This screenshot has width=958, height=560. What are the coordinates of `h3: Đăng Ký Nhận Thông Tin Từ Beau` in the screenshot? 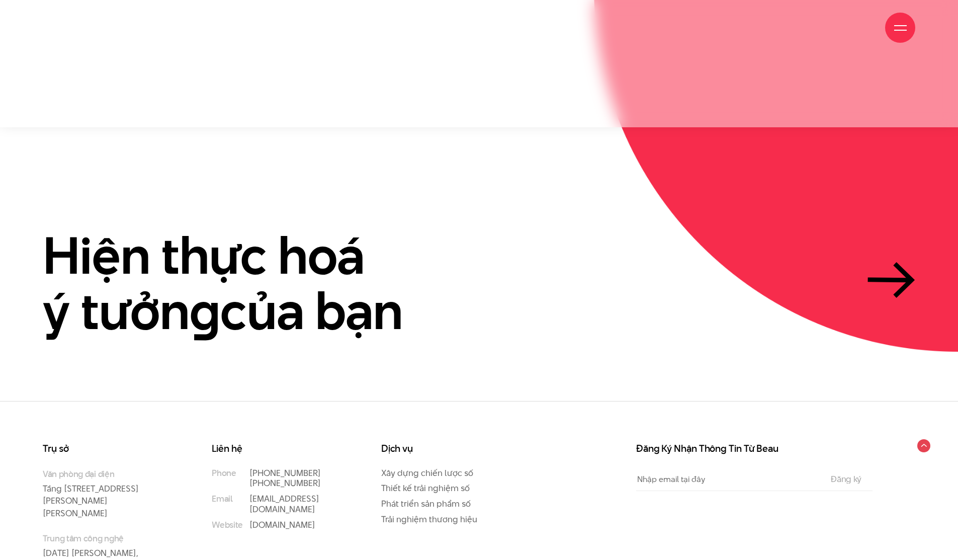 It's located at (755, 449).